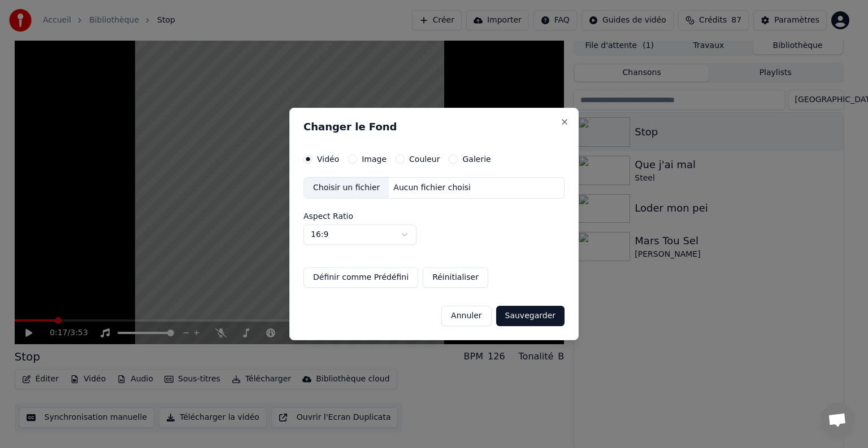 This screenshot has height=448, width=868. I want to click on label: Vidéo, so click(328, 159).